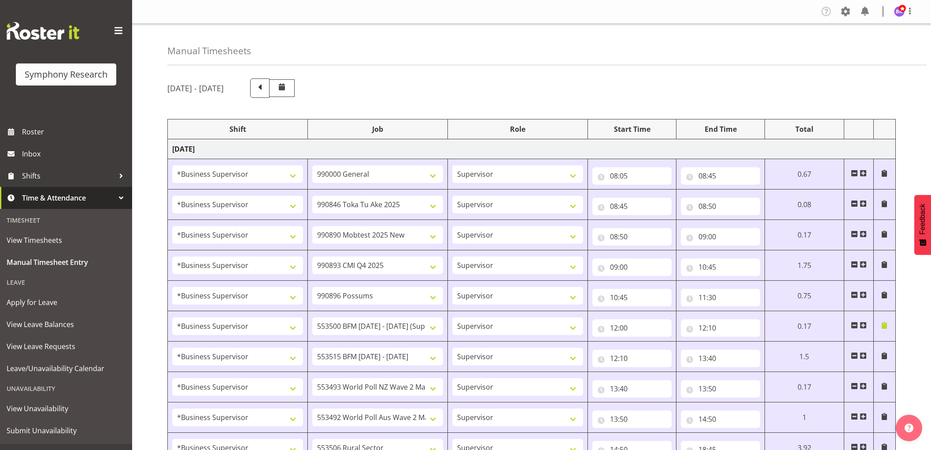 The height and width of the screenshot is (450, 931). Describe the element at coordinates (66, 324) in the screenshot. I see `a: View Leave Balances` at that location.